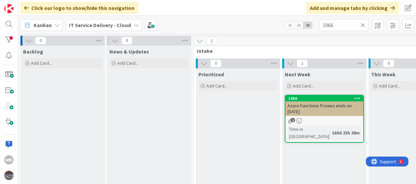 This screenshot has width=416, height=184. I want to click on div: 160d 23h 28m, so click(346, 133).